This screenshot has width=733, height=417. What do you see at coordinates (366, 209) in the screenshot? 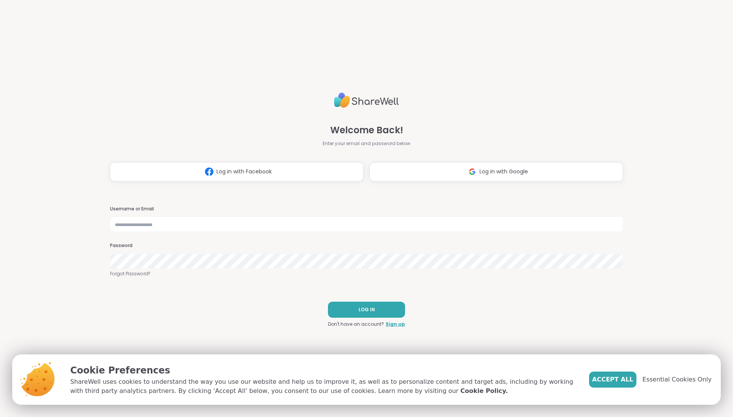
I see `h3: Username or Email` at bounding box center [366, 209].